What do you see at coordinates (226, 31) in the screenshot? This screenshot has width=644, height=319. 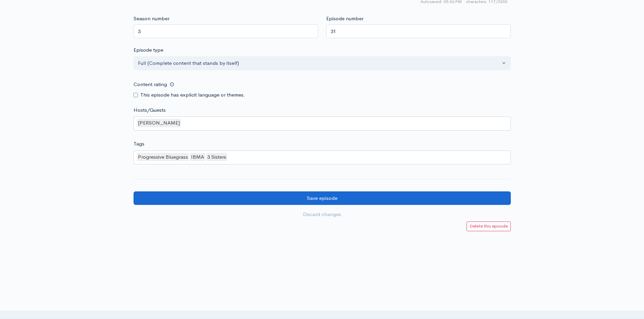 I see `input: Enter season number for this episode` at bounding box center [226, 31].